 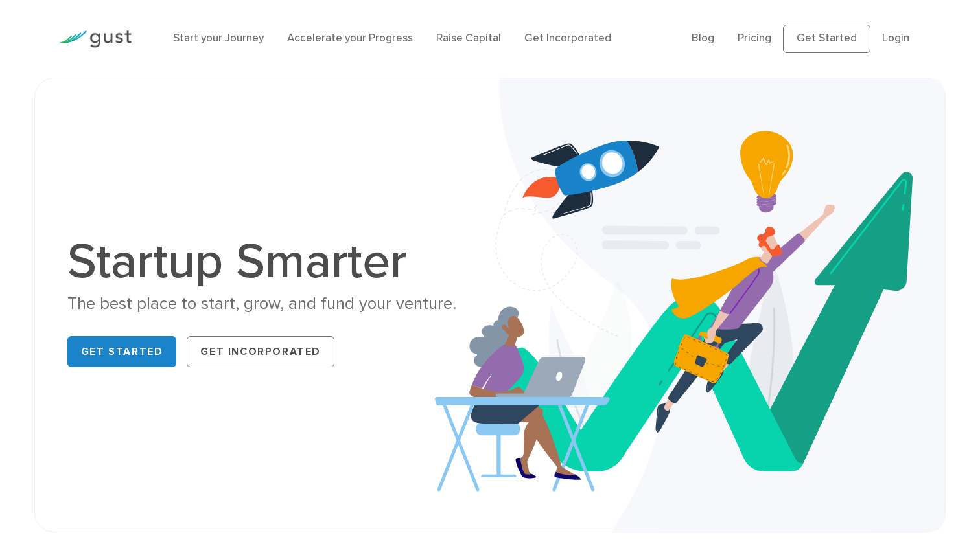 What do you see at coordinates (274, 304) in the screenshot?
I see `div: The best place to start, grow, and fund your venture.` at bounding box center [274, 304].